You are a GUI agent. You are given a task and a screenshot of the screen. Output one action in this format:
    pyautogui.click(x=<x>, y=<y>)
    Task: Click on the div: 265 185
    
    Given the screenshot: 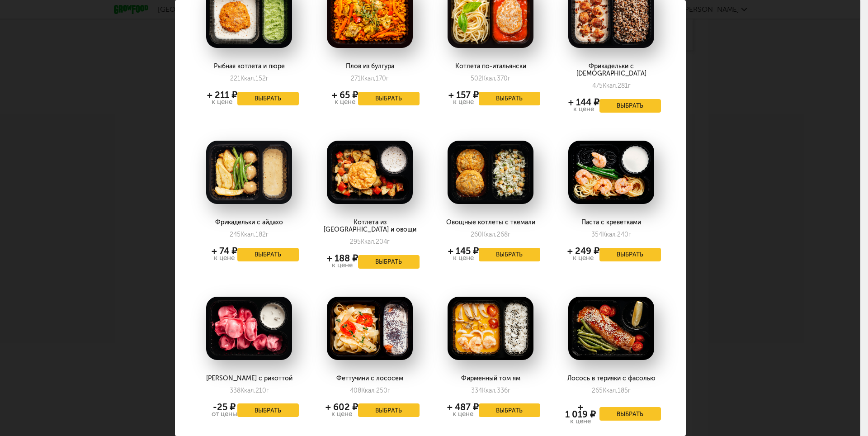 What is the action you would take?
    pyautogui.click(x=611, y=390)
    